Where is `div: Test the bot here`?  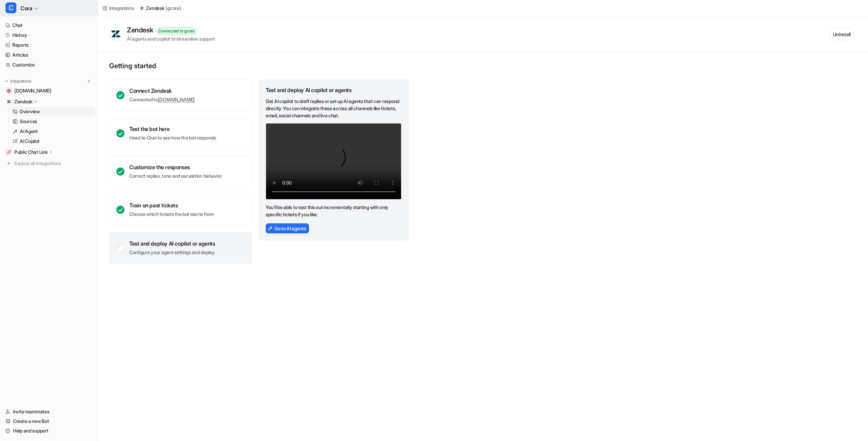
div: Test the bot here is located at coordinates (173, 129).